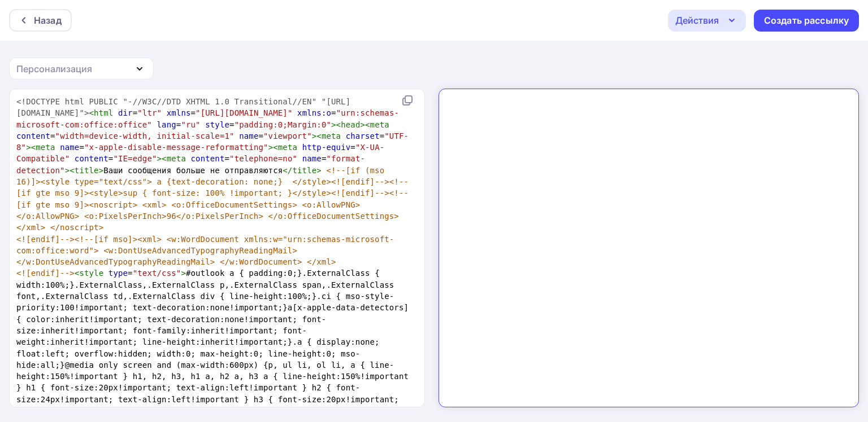 The height and width of the screenshot is (422, 868). I want to click on span: http-equiv, so click(326, 147).